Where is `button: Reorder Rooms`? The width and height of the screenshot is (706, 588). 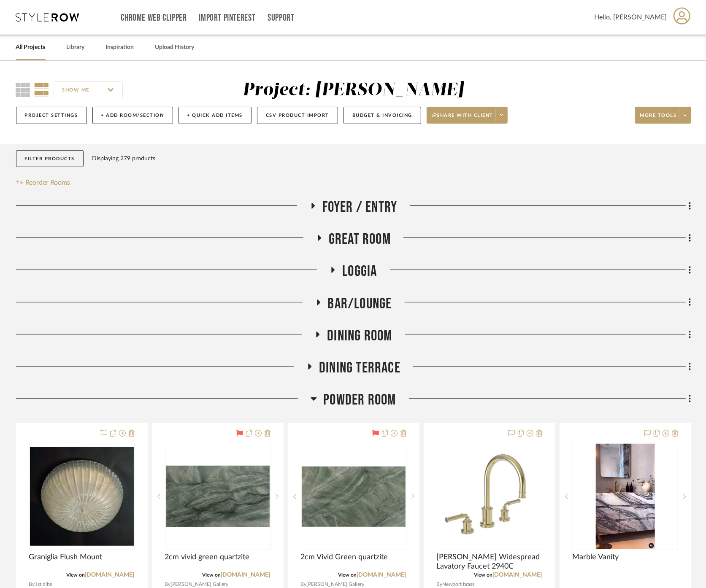
button: Reorder Rooms is located at coordinates (43, 183).